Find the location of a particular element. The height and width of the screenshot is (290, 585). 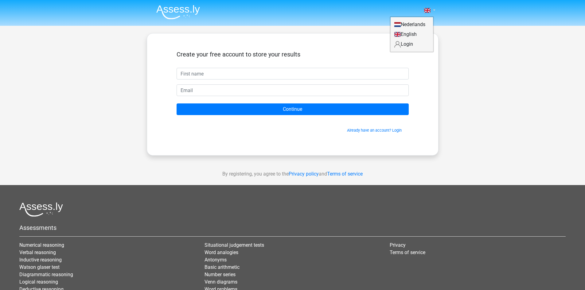

a: Basic arithmetic is located at coordinates (222, 267).